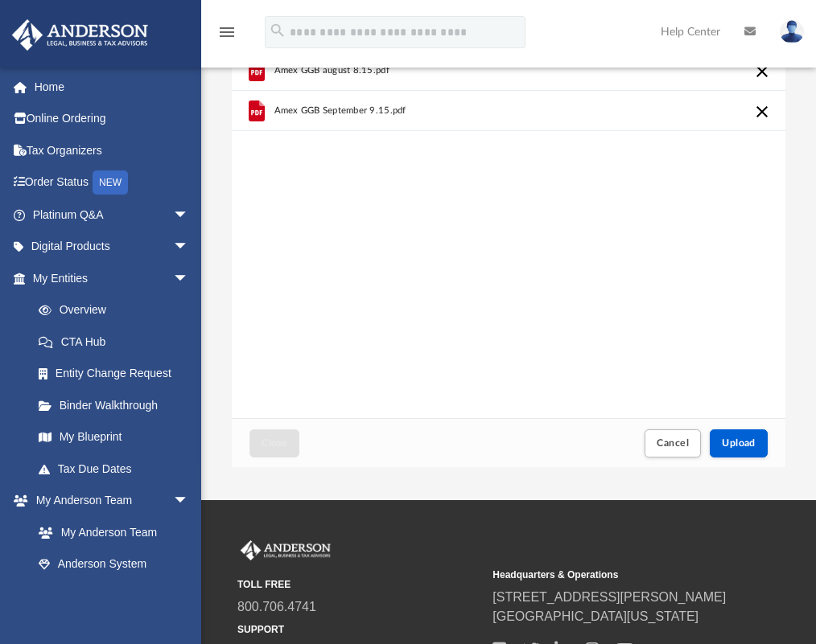 Image resolution: width=816 pixels, height=644 pixels. What do you see at coordinates (340, 110) in the screenshot?
I see `span: Amex GGB September 9.15.pdf` at bounding box center [340, 110].